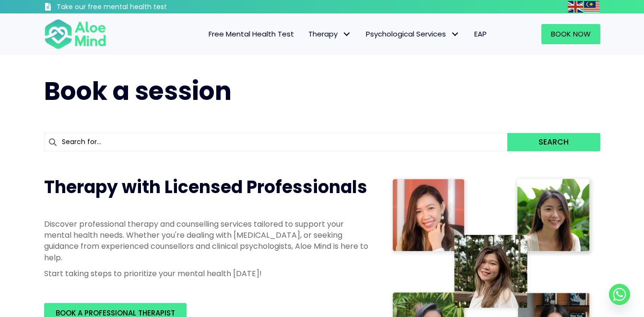  What do you see at coordinates (137, 7) in the screenshot?
I see `h3: Take our free mental health test` at bounding box center [137, 7].